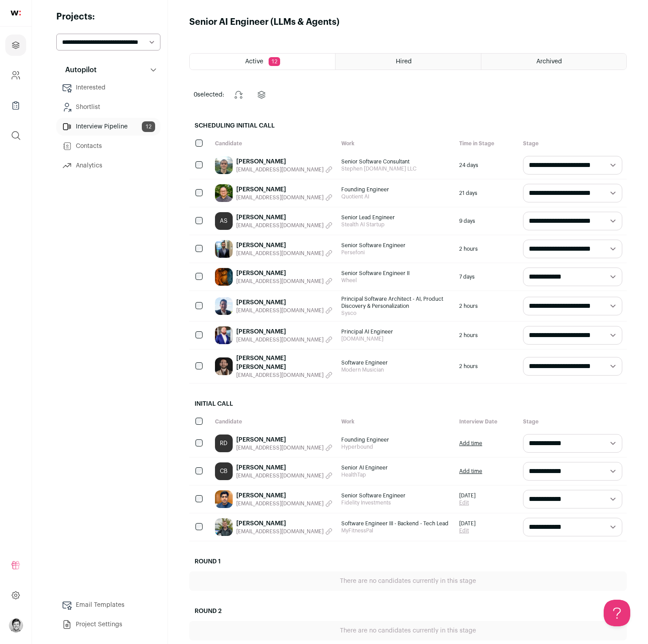 The width and height of the screenshot is (648, 644). What do you see at coordinates (108, 88) in the screenshot?
I see `a: Interested` at bounding box center [108, 88].